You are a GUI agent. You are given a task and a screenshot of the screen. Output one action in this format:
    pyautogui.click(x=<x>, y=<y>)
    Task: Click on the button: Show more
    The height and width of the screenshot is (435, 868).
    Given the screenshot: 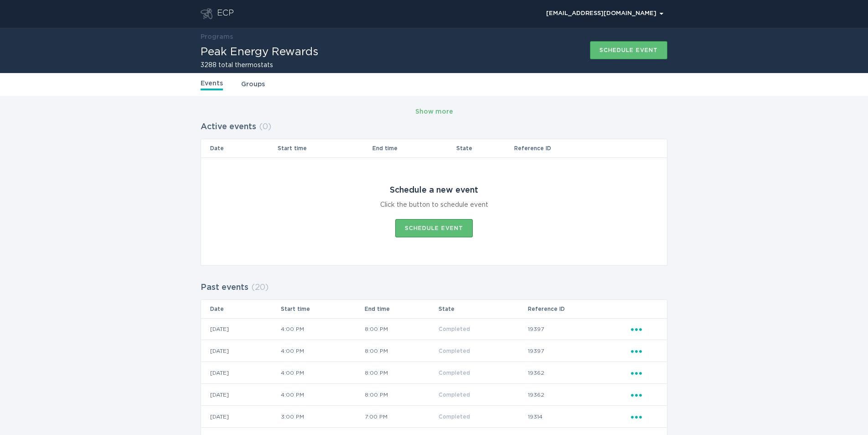 What is the action you would take?
    pyautogui.click(x=434, y=112)
    